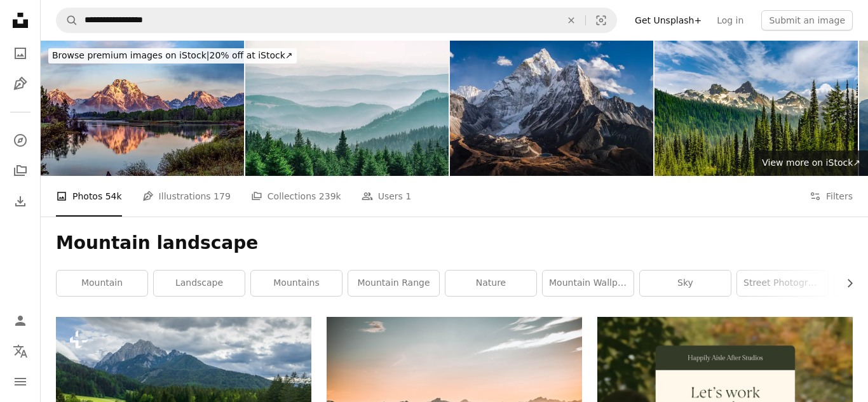  What do you see at coordinates (491, 283) in the screenshot?
I see `a: nature` at bounding box center [491, 283].